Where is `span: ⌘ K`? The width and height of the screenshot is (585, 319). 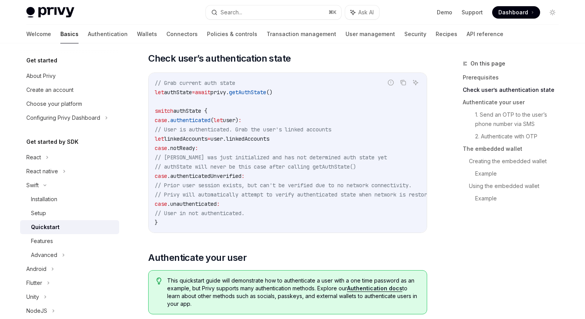 span: ⌘ K is located at coordinates (332, 12).